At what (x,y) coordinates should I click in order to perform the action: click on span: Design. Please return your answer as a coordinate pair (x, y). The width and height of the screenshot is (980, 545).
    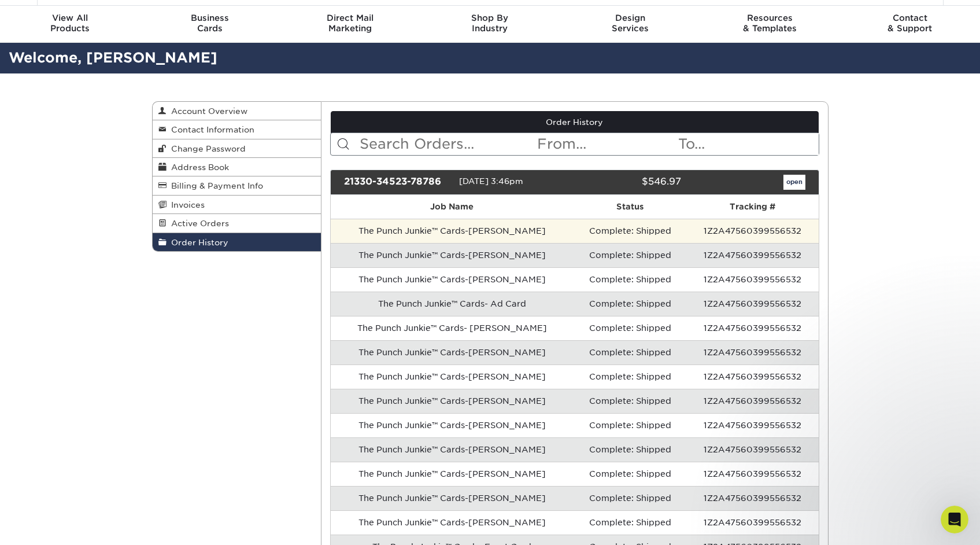
    Looking at the image, I should click on (630, 18).